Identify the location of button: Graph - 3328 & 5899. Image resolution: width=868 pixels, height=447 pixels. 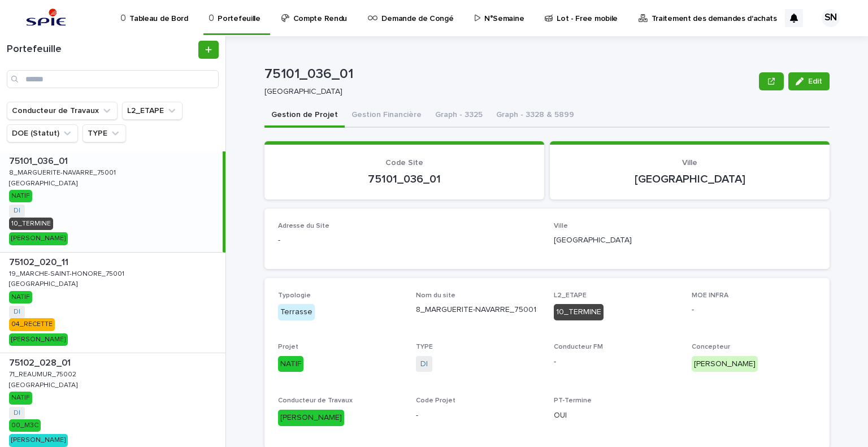
(536, 115).